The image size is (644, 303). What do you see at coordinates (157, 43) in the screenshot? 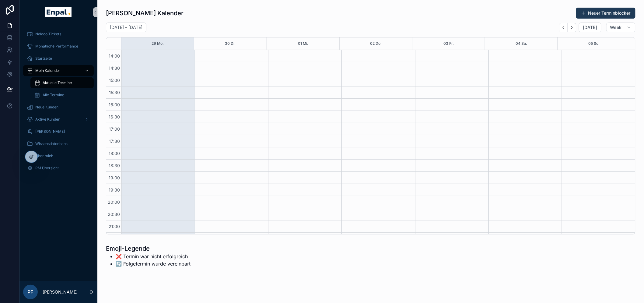
I see `button: 29 Mo.` at bounding box center [157, 43].